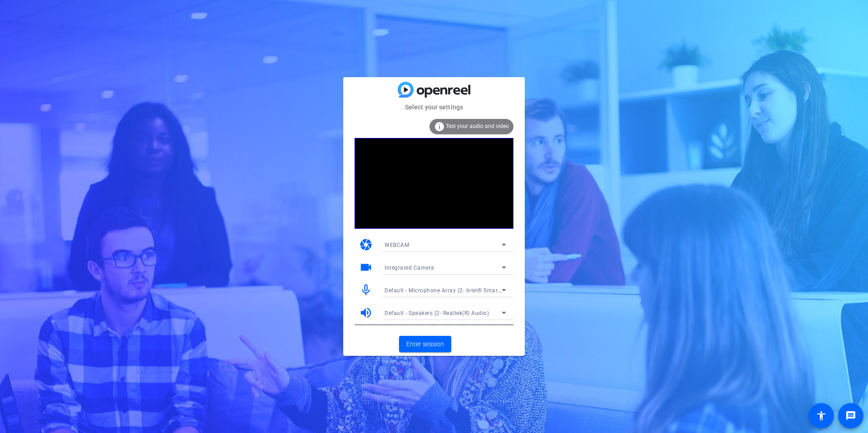 The width and height of the screenshot is (868, 433). I want to click on span: Default - Microphone Array (2- Intel® Smart Sound Technology for Digital Microphones), so click(500, 290).